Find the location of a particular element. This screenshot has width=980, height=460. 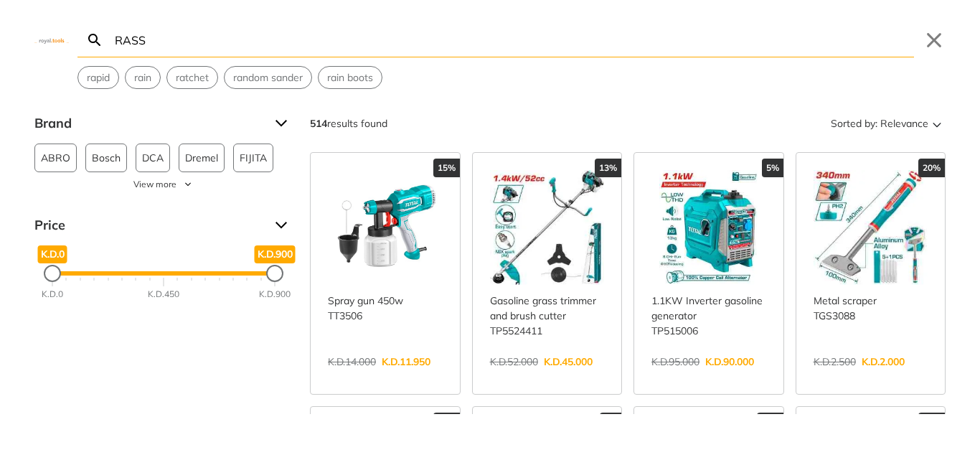

span: DCA is located at coordinates (153, 158).